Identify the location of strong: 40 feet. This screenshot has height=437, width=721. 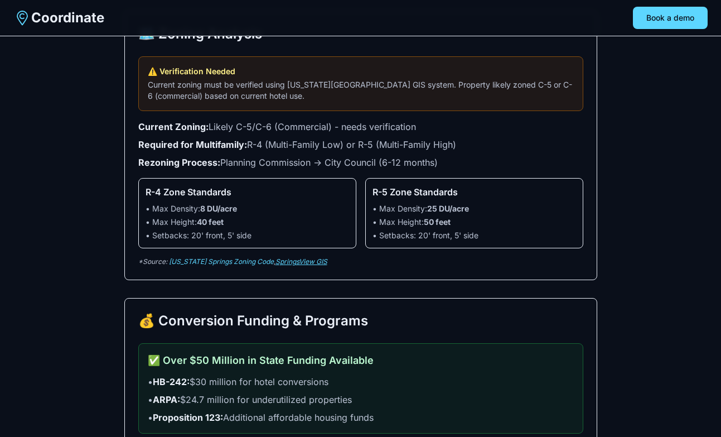
(210, 221).